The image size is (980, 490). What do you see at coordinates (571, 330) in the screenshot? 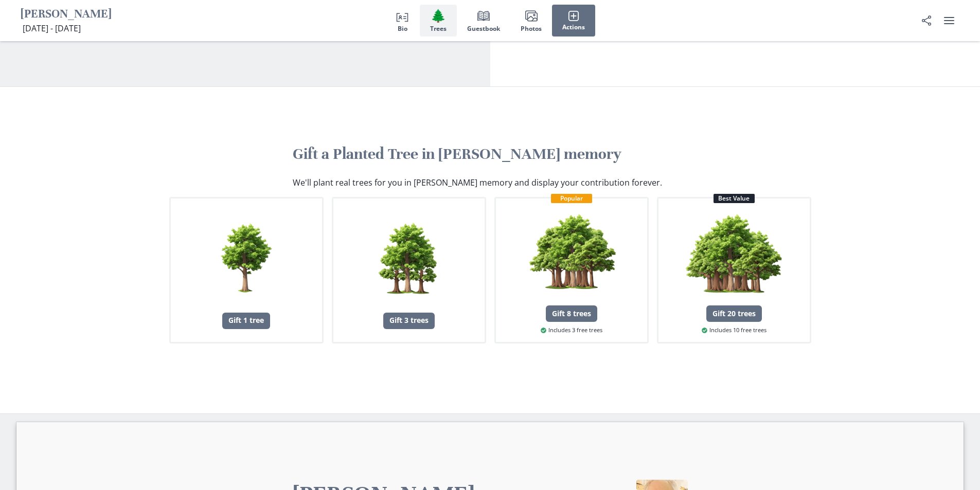
I see `span: Includes 3 free trees` at bounding box center [571, 330].